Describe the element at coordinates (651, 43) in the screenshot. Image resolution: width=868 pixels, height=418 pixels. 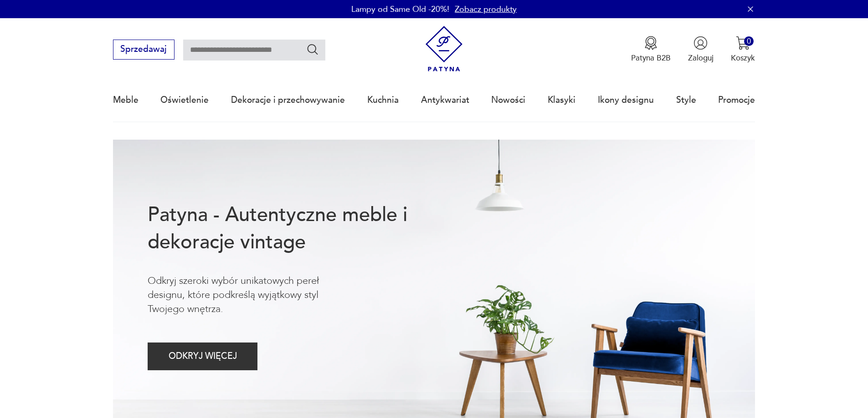
I see `img: Ikona medalu` at that location.